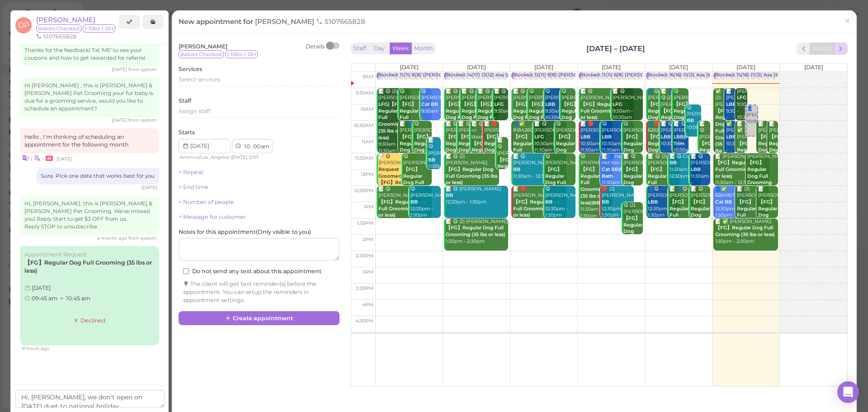 This screenshot has height=412, width=868. I want to click on div: Thanks for the feedback! Txt 'ME' to see your coupons and how to get rewarded for referral., so click(89, 54).